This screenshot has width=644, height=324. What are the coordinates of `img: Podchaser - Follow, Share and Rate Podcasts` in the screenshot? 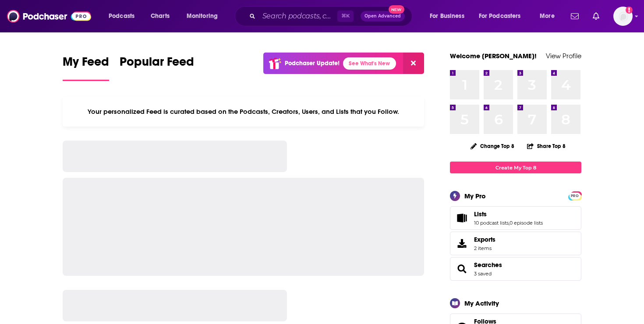 It's located at (49, 17).